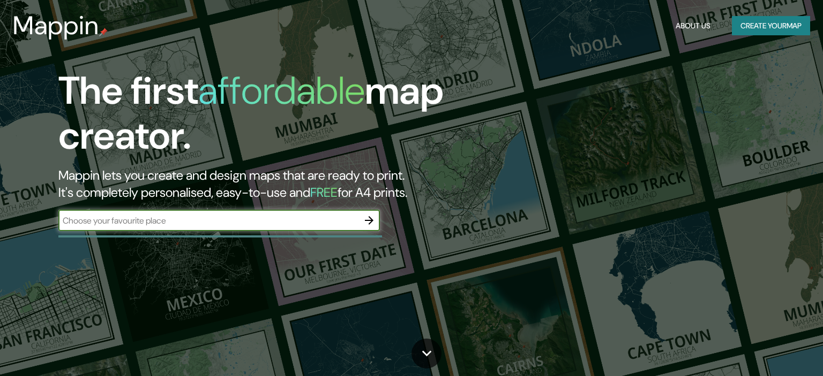 The image size is (823, 376). What do you see at coordinates (56, 26) in the screenshot?
I see `h3: Mappin` at bounding box center [56, 26].